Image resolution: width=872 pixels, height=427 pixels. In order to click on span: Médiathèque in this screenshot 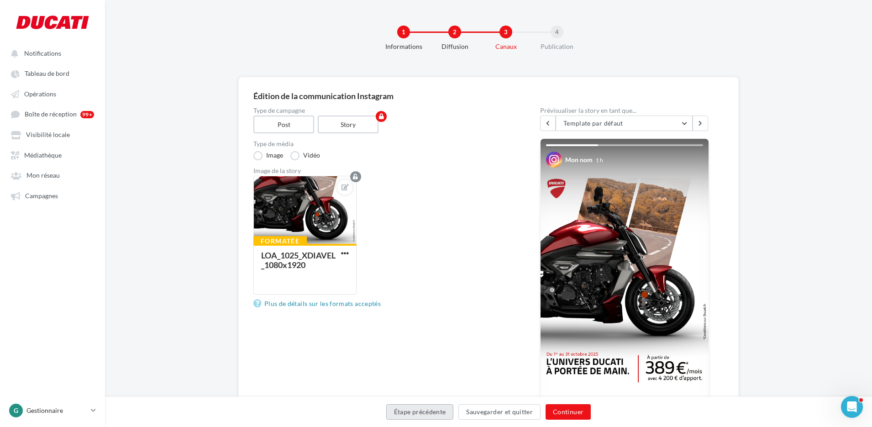, I will do `click(43, 155)`.